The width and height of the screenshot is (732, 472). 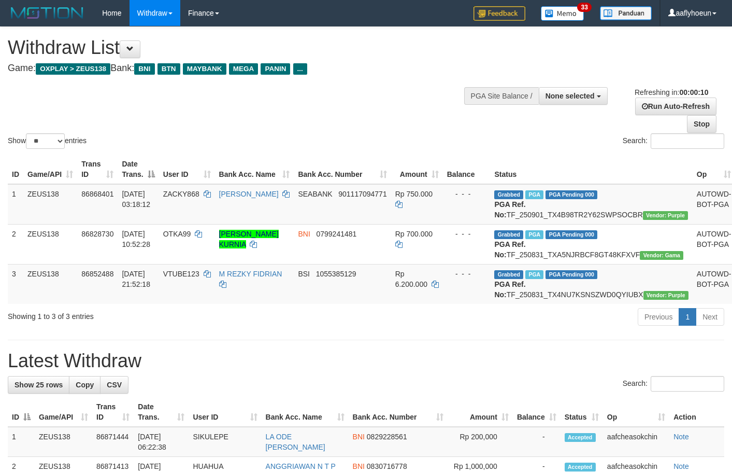 I want to click on a: ANGGRIAWAN N T P, so click(x=301, y=466).